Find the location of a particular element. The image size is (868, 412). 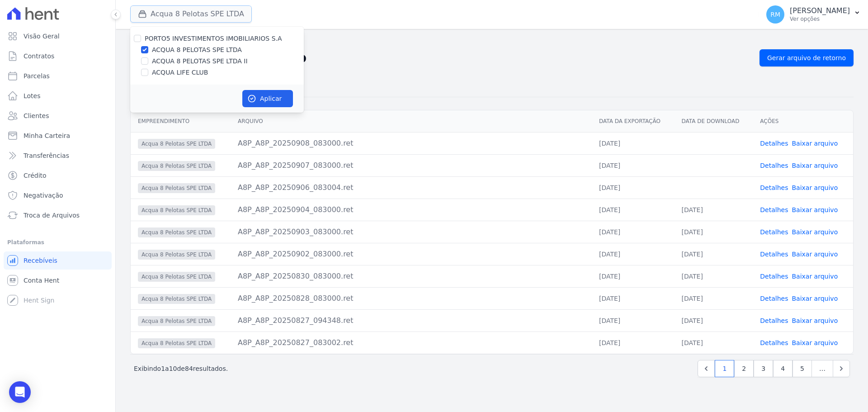

span: 84 is located at coordinates (189, 368).